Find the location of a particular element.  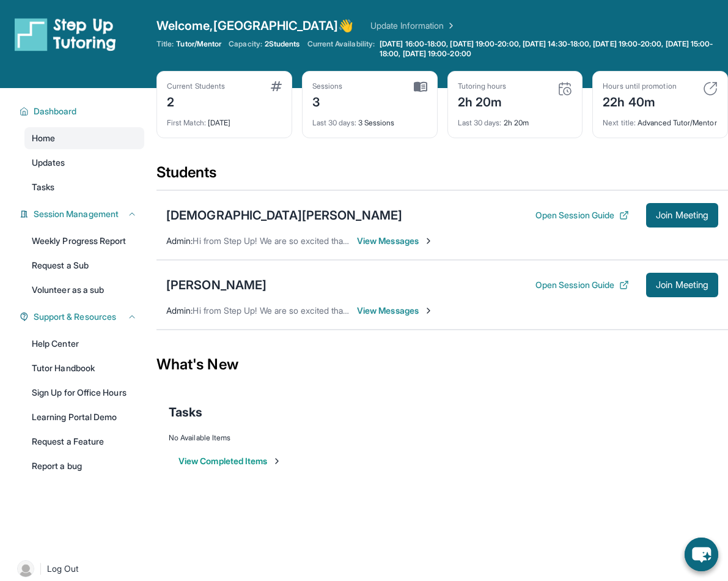

button: Support & Resources is located at coordinates (83, 317).